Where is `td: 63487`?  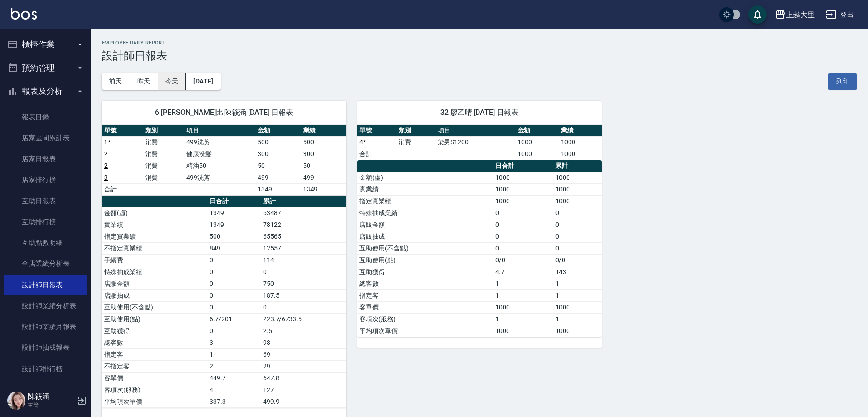 td: 63487 is located at coordinates (304, 213).